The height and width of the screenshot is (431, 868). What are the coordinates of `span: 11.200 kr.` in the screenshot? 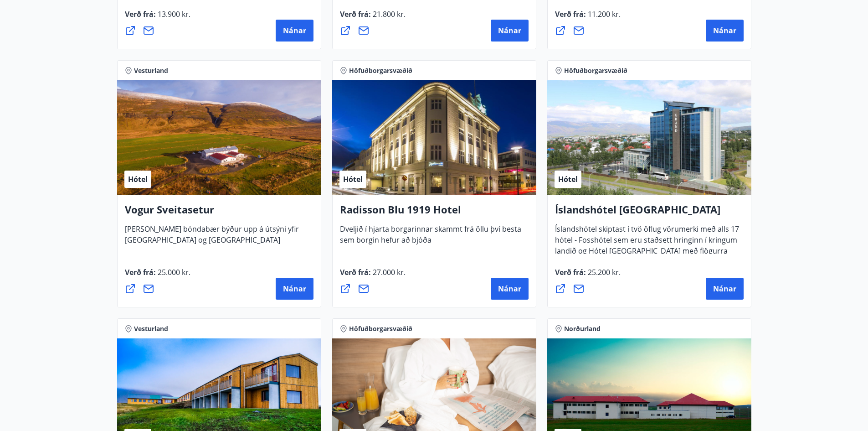 It's located at (603, 14).